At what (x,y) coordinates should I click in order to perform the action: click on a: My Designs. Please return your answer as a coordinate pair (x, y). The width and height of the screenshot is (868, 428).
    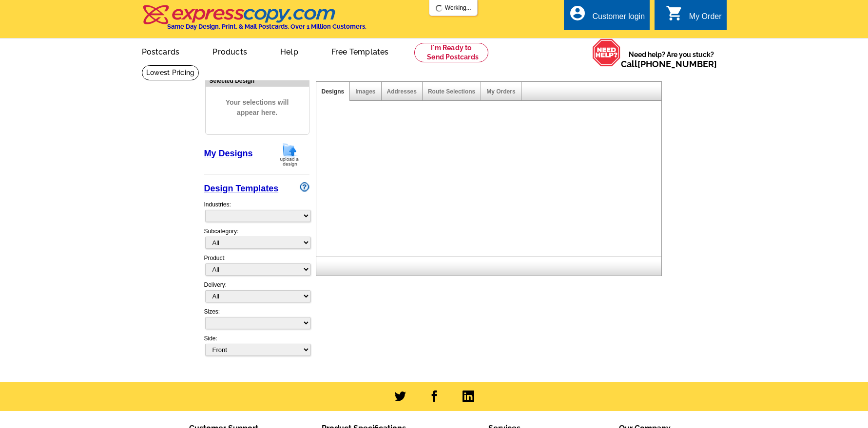
    Looking at the image, I should click on (229, 153).